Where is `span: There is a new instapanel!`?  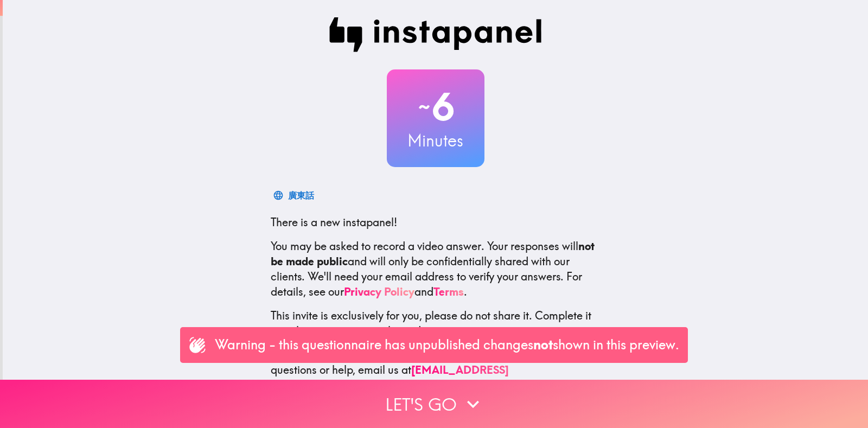 span: There is a new instapanel! is located at coordinates (333, 222).